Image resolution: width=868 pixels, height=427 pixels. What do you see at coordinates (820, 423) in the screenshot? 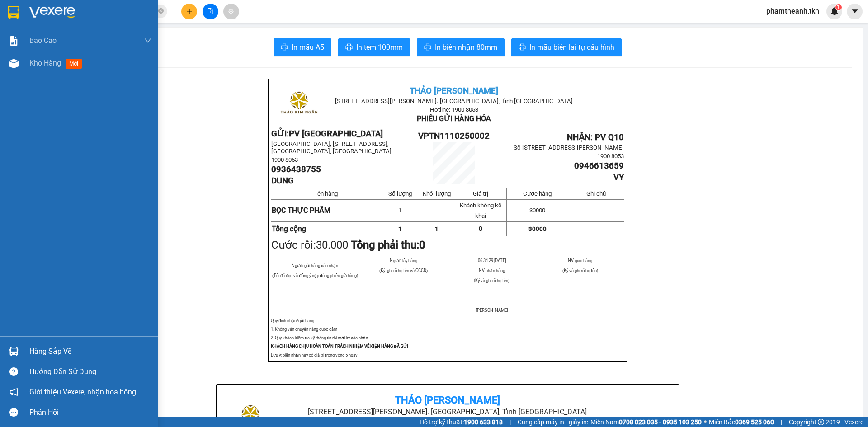
I see `span: copyright` at bounding box center [820, 423].